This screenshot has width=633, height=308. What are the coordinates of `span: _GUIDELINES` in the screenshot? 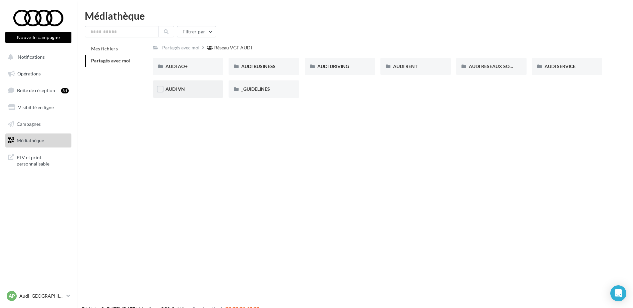 It's located at (255, 89).